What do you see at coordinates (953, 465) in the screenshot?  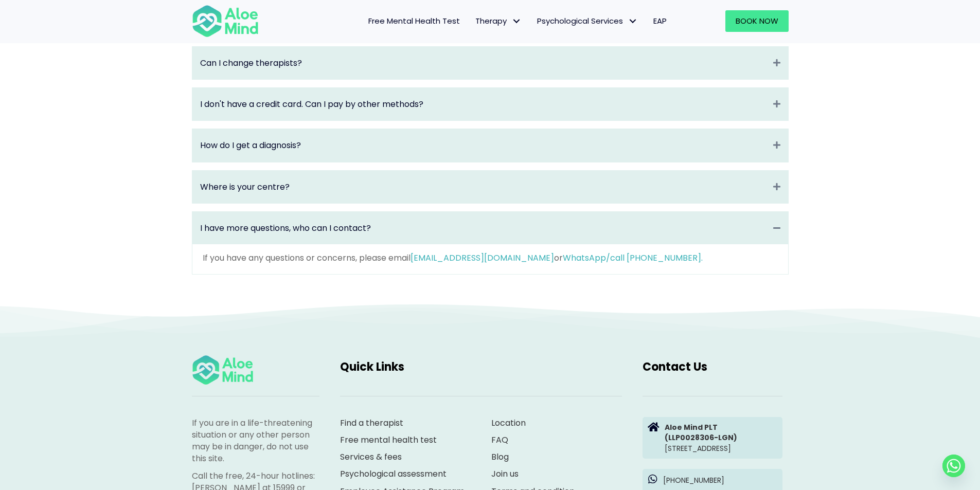 I see `a: Whatsapp` at bounding box center [953, 465].